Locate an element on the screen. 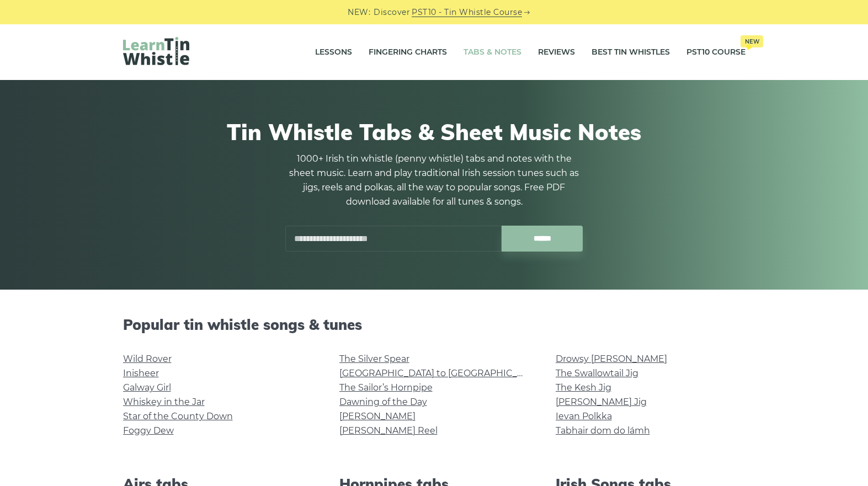  a: Tabhair dom do lámh is located at coordinates (603, 430).